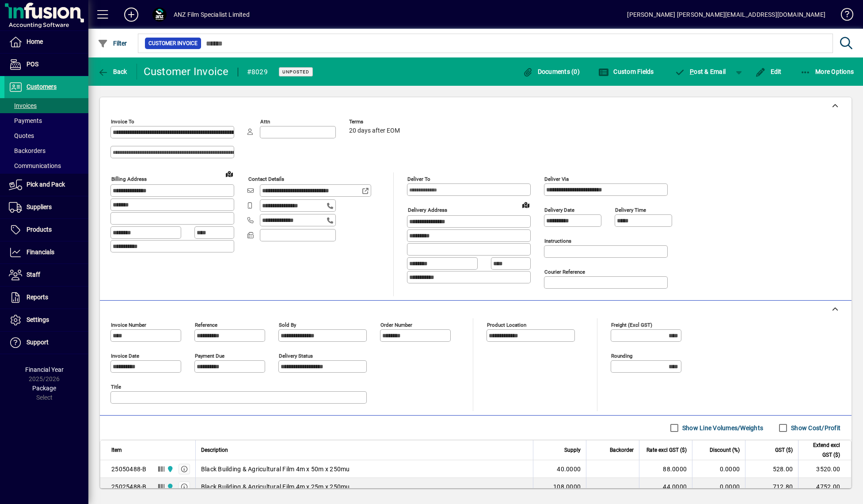 The height and width of the screenshot is (504, 863). What do you see at coordinates (122, 121) in the screenshot?
I see `mat-label: Invoice To` at bounding box center [122, 121].